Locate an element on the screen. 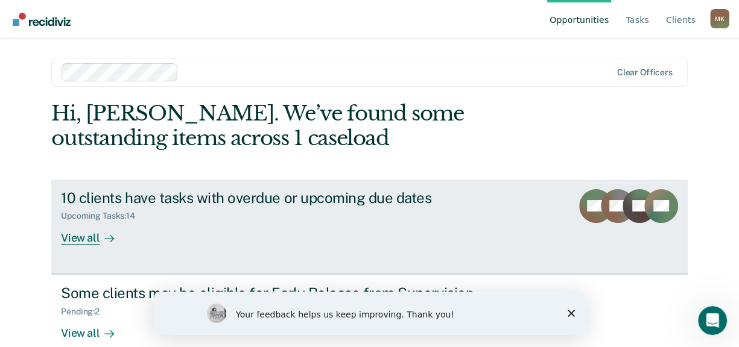  img: Recidiviz is located at coordinates (42, 19).